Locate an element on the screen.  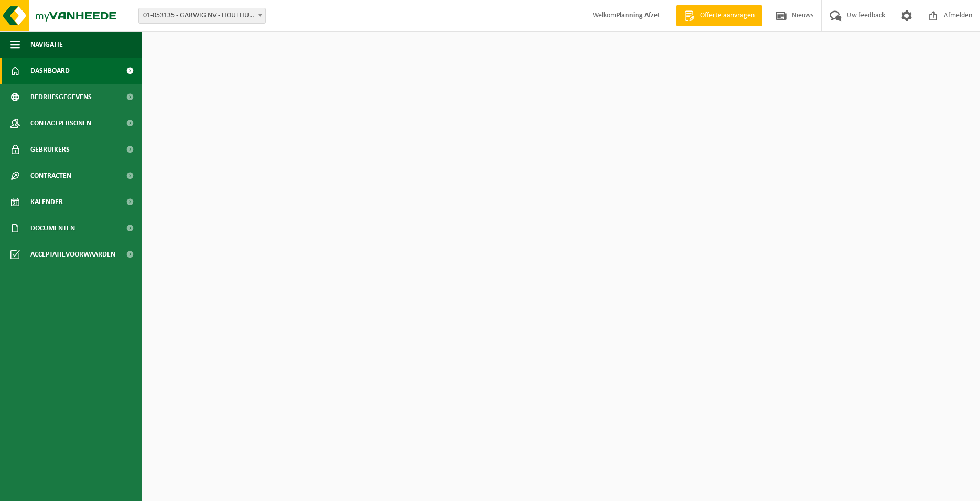
span: Bedrijfsgegevens is located at coordinates (61, 97).